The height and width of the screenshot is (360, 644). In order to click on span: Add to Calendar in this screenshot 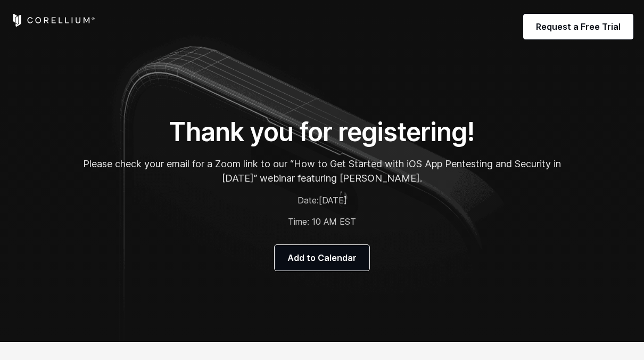, I will do `click(322, 257)`.